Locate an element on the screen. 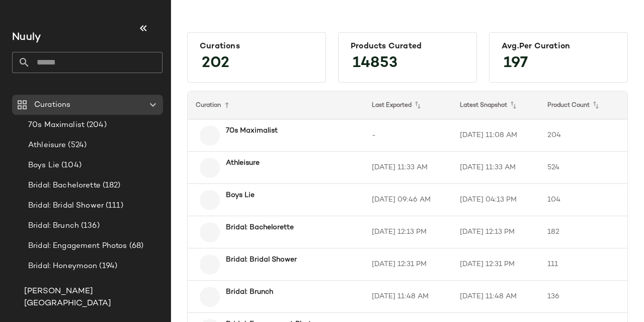  td: 204 is located at coordinates (583, 136).